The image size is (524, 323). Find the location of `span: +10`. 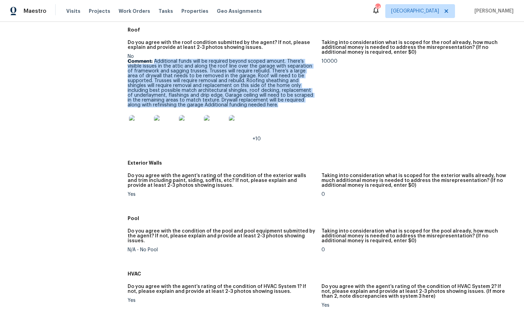

span: +10 is located at coordinates (256, 139).